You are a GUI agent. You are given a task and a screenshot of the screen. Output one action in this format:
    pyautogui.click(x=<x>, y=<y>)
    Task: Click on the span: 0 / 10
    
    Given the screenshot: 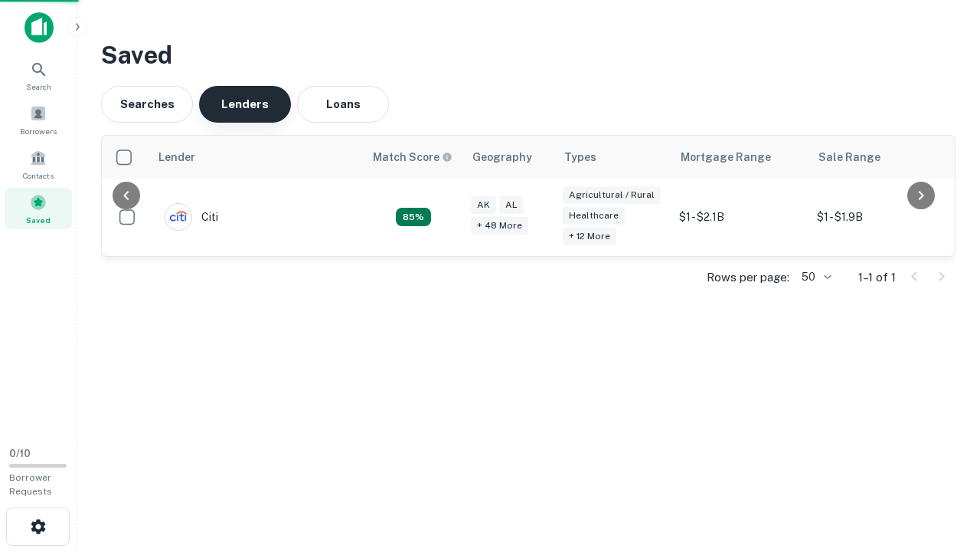 What is the action you would take?
    pyautogui.click(x=20, y=453)
    